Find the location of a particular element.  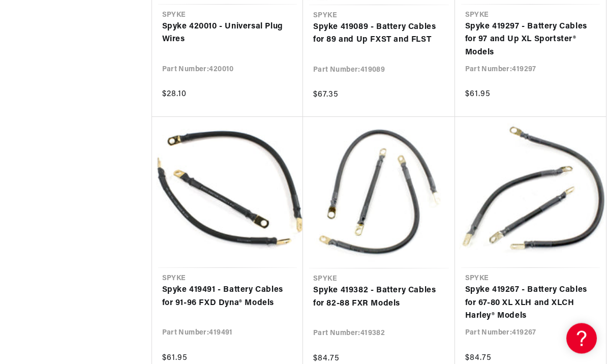

a: Spyke 419267 - Battery Cables for 67-80 XL XLH and XLCH Harley® Models is located at coordinates (531, 303).